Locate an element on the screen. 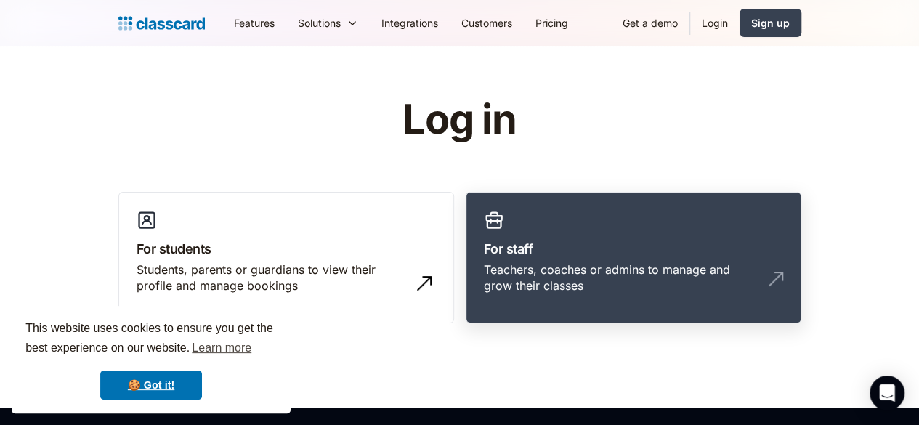 Image resolution: width=919 pixels, height=425 pixels. div: cookieconsent is located at coordinates (151, 359).